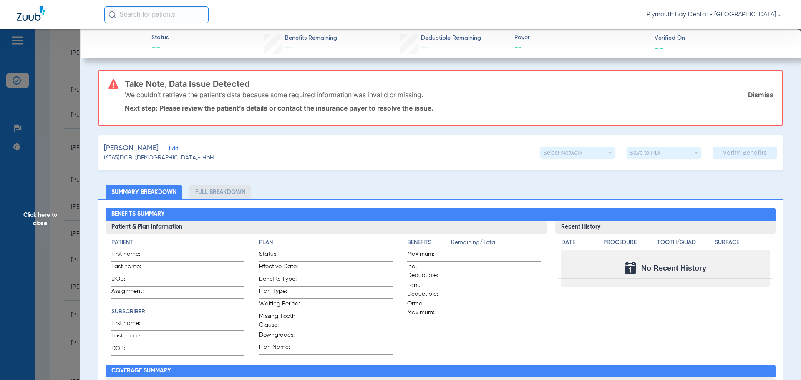  Describe the element at coordinates (31, 13) in the screenshot. I see `img: Zuub Logo` at that location.